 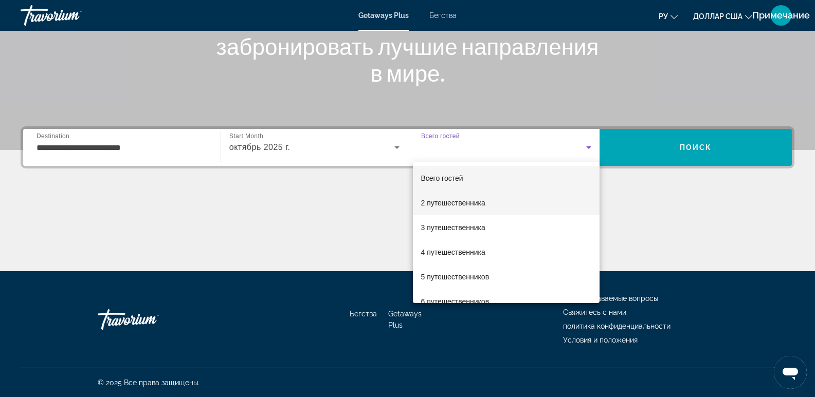 I want to click on font: 4 путешественника, so click(x=453, y=252).